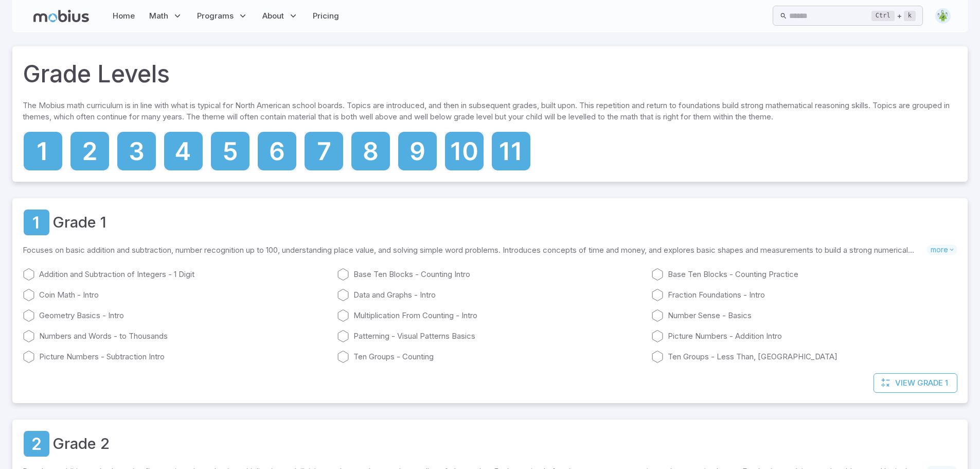 Image resolution: width=980 pixels, height=469 pixels. What do you see at coordinates (914, 383) in the screenshot?
I see `a: ViewGrade 1` at bounding box center [914, 383].